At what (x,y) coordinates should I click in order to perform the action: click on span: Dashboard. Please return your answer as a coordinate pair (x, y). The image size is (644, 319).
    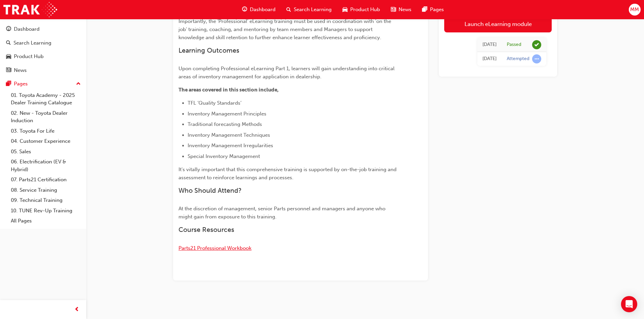
    Looking at the image, I should click on (263, 10).